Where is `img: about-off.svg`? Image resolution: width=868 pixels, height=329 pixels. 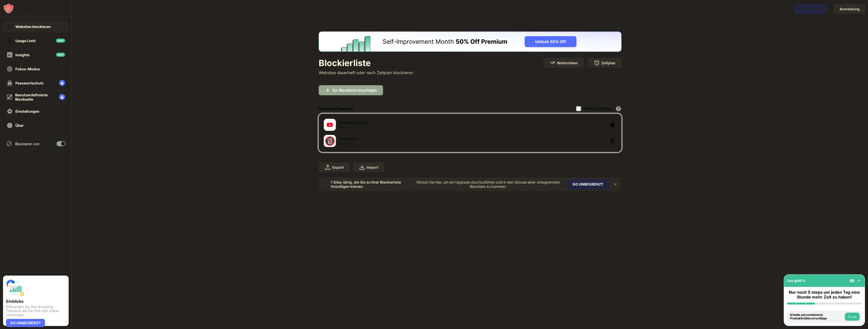
img: about-off.svg is located at coordinates (10, 125).